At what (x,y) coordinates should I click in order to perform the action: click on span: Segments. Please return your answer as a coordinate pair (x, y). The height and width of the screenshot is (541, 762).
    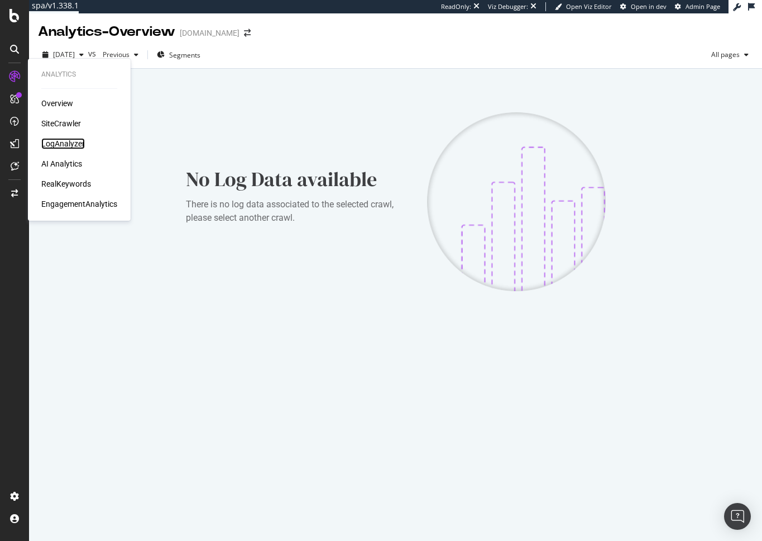
    Looking at the image, I should click on (185, 55).